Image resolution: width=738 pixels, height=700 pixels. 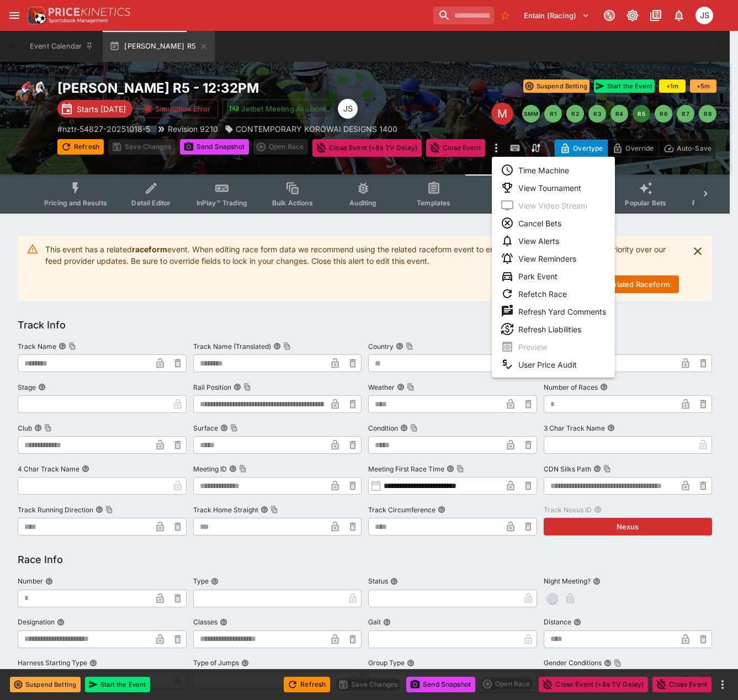 What do you see at coordinates (554, 293) in the screenshot?
I see `li: Refetch Race` at bounding box center [554, 293].